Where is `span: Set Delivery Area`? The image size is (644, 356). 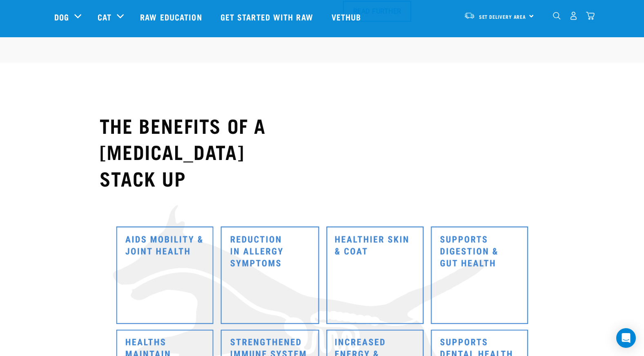 span: Set Delivery Area is located at coordinates (503, 16).